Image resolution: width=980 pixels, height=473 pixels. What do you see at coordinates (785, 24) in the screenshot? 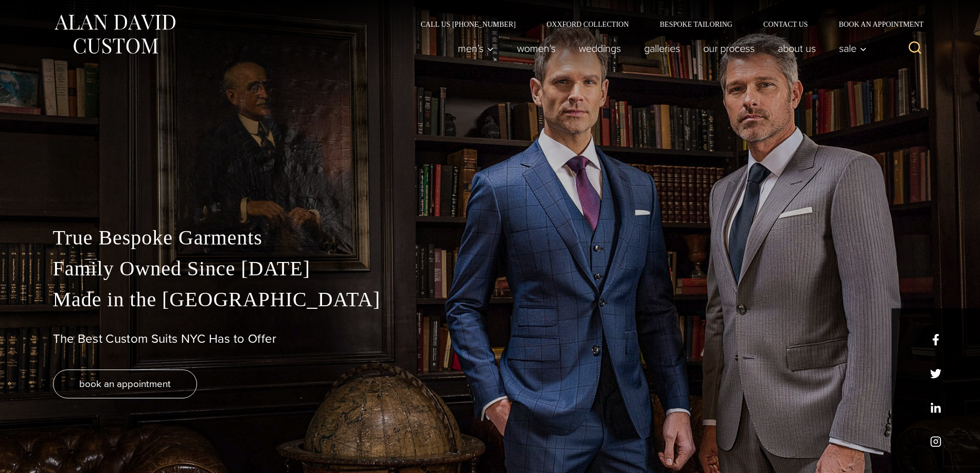
I see `a: Contact Us` at bounding box center [785, 24].